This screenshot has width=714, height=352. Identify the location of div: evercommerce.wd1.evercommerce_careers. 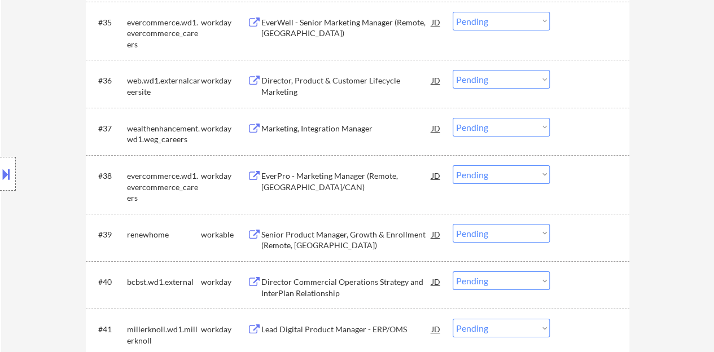
(164, 33).